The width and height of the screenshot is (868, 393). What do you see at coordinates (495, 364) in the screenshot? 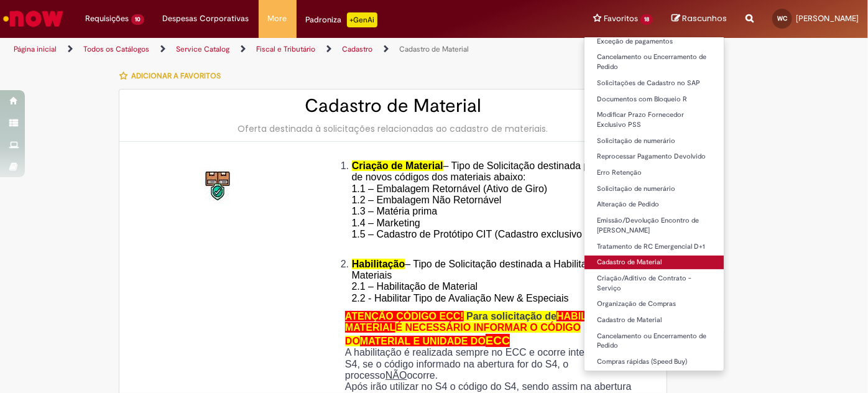
I see `p: A habilitação é realizada sempre no ECC e ocorre interface para o S4, se o código informado na ab...` at bounding box center [495, 364].